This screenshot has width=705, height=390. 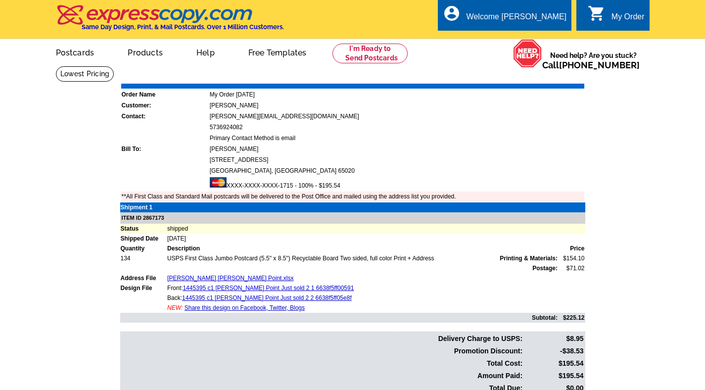 I want to click on td: **All First Class and Standard Mail postcards will be delivered to the Post Office and mailed usi..., so click(x=353, y=196).